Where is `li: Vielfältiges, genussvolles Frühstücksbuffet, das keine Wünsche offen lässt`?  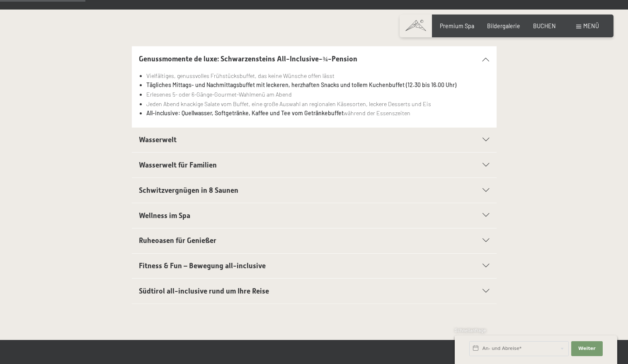 li: Vielfältiges, genussvolles Frühstücksbuffet, das keine Wünsche offen lässt is located at coordinates (318, 76).